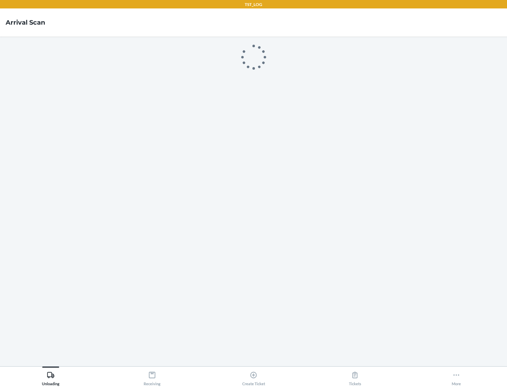  Describe the element at coordinates (456, 377) in the screenshot. I see `div: More` at that location.